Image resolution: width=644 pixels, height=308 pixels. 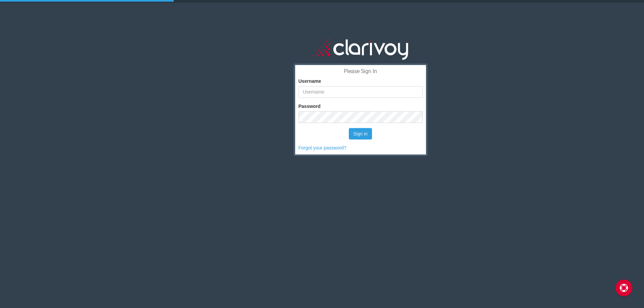 What do you see at coordinates (360, 134) in the screenshot?
I see `button: Sign in` at bounding box center [360, 134].